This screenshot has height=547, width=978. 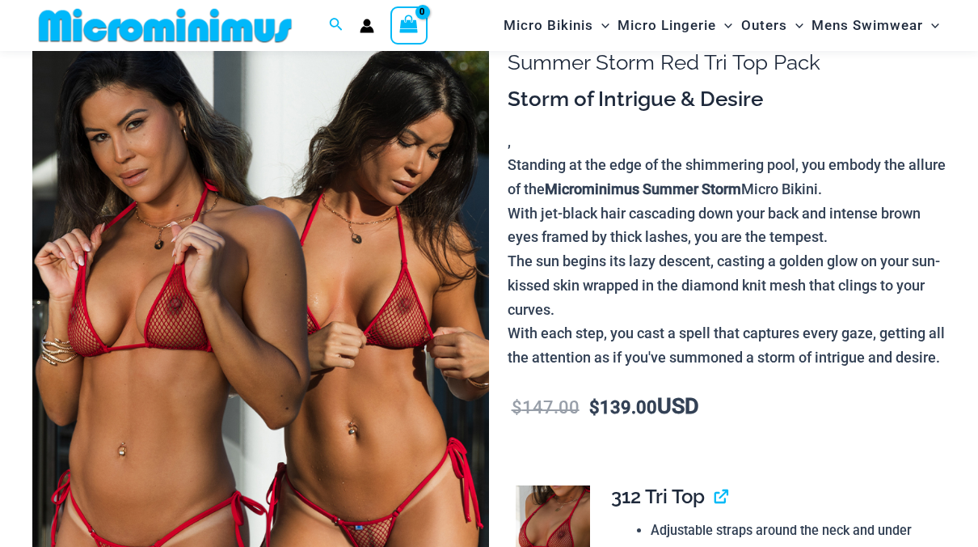 What do you see at coordinates (336, 25) in the screenshot?
I see `a: Search icon link` at bounding box center [336, 25].